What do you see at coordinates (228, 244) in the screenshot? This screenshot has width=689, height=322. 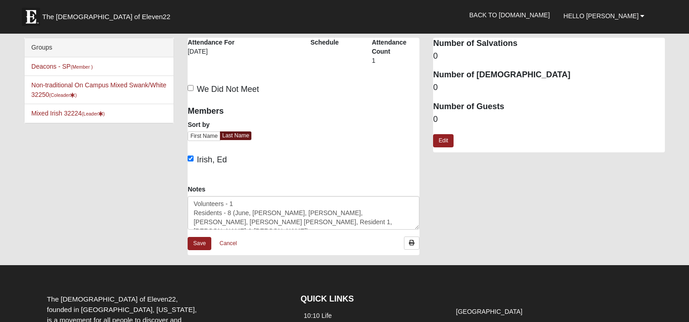 I see `a: Cancel` at bounding box center [228, 244].